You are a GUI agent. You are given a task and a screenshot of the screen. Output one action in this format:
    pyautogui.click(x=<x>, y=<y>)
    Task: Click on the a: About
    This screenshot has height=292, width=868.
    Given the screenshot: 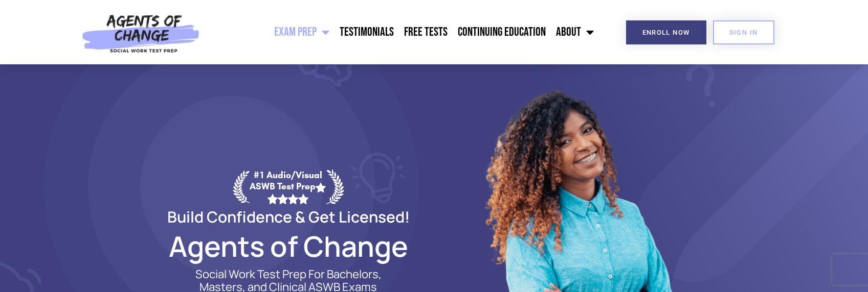 What is the action you would take?
    pyautogui.click(x=575, y=32)
    